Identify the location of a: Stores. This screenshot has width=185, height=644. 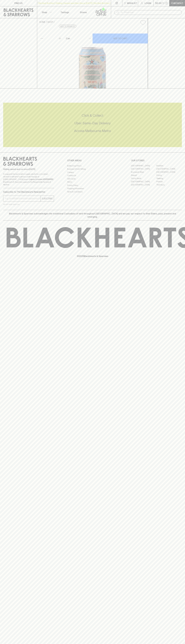
(83, 12).